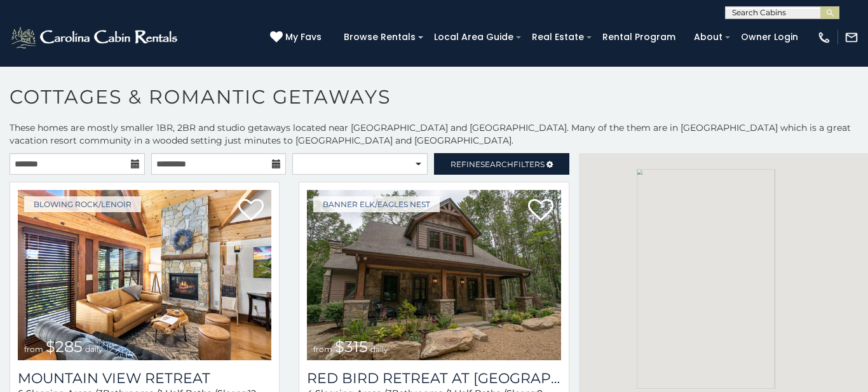 Image resolution: width=868 pixels, height=392 pixels. I want to click on a: Local Area Guide, so click(474, 37).